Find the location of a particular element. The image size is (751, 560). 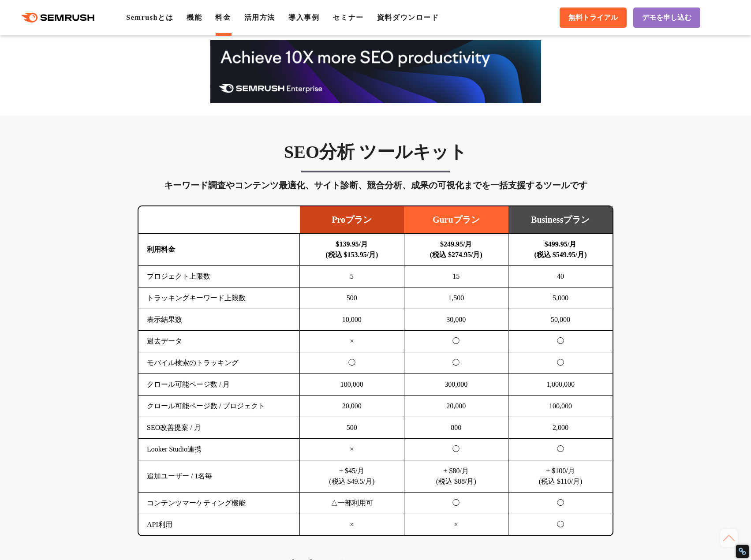

td: 40 is located at coordinates (561, 276).